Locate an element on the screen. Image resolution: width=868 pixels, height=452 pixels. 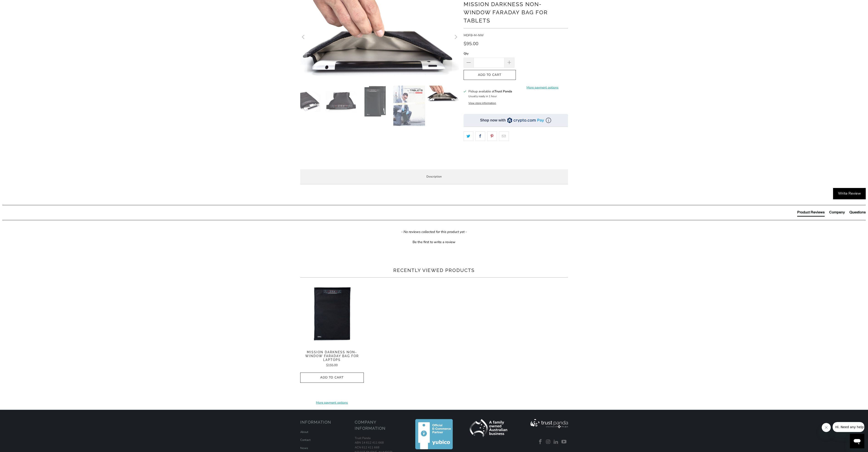
div: Reviews Tabs is located at coordinates (832, 215).